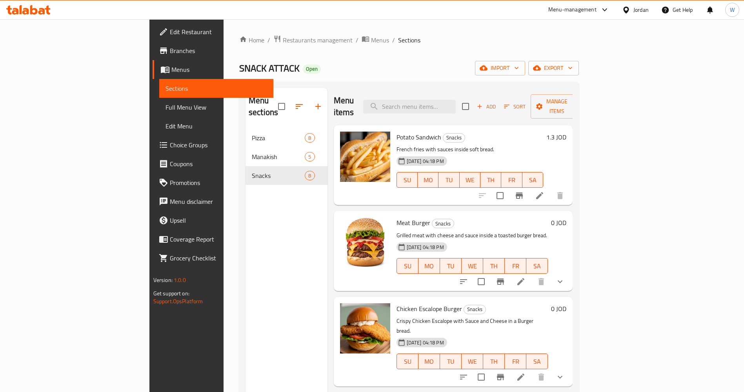  Describe the element at coordinates (286, 138) in the screenshot. I see `div: Pizza8` at that location.